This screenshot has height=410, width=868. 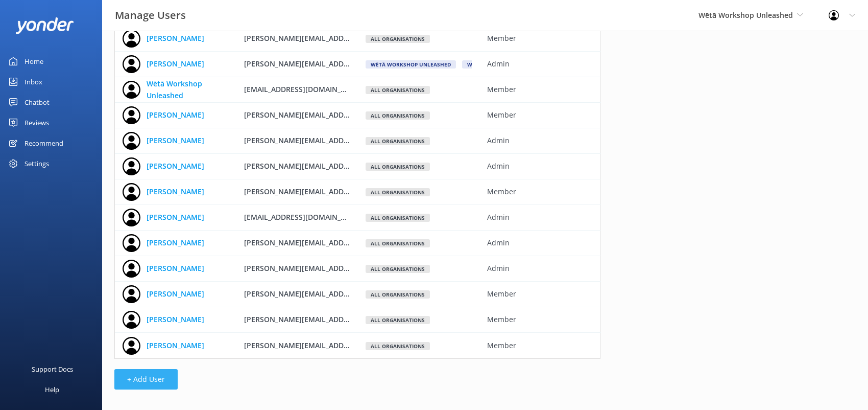 I want to click on div: Chatbot, so click(x=37, y=102).